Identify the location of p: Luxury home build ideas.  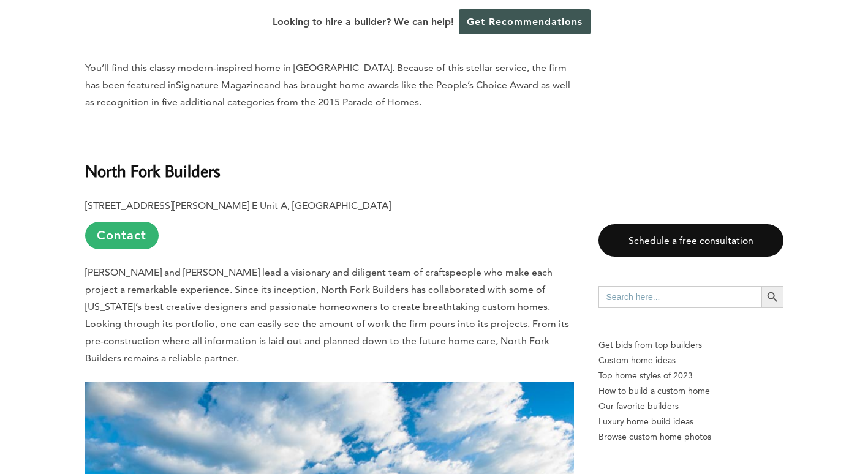
(690, 422).